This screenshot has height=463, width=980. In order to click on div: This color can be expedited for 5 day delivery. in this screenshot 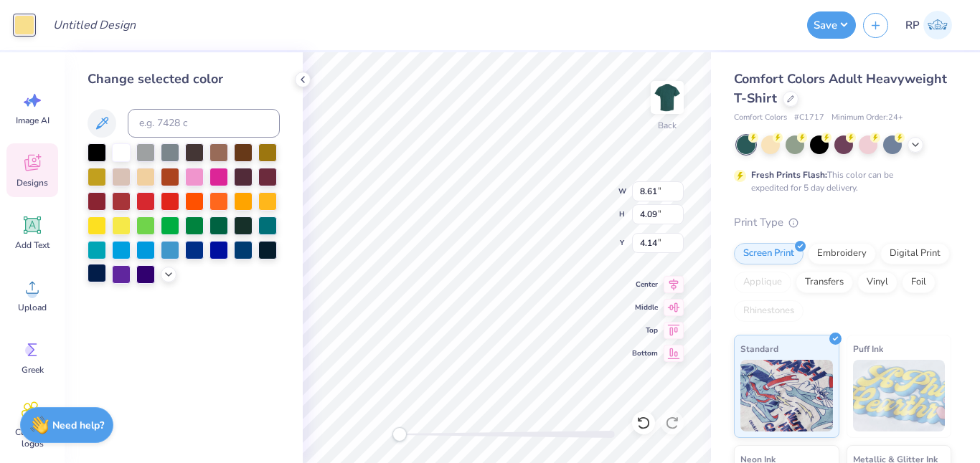, I will do `click(840, 181)`.